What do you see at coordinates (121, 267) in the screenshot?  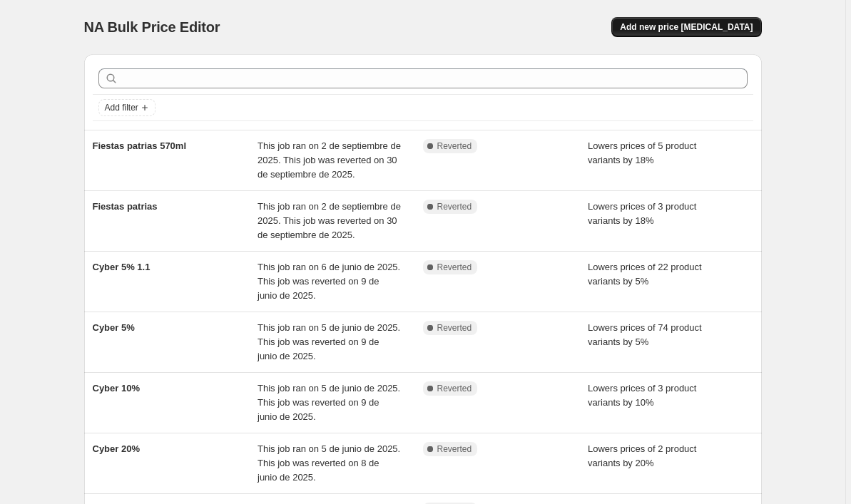 I see `span: Cyber 5% 1.1` at bounding box center [121, 267].